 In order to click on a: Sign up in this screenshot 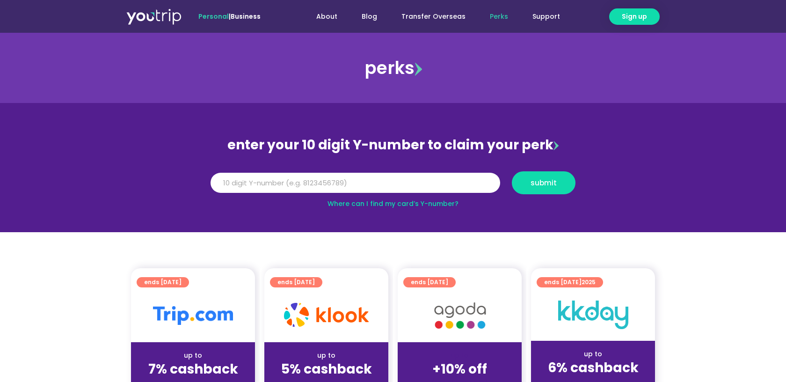, I will do `click(634, 16)`.